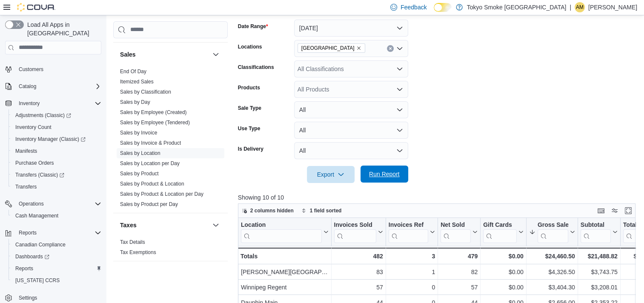 The height and width of the screenshot is (303, 644). Describe the element at coordinates (149, 204) in the screenshot. I see `a: Sales by Product per Day` at that location.